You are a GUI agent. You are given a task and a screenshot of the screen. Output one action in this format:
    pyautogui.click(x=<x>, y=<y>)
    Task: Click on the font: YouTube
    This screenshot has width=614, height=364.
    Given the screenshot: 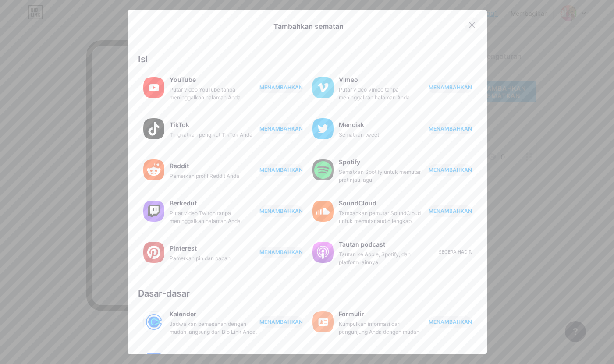 What is the action you would take?
    pyautogui.click(x=183, y=79)
    